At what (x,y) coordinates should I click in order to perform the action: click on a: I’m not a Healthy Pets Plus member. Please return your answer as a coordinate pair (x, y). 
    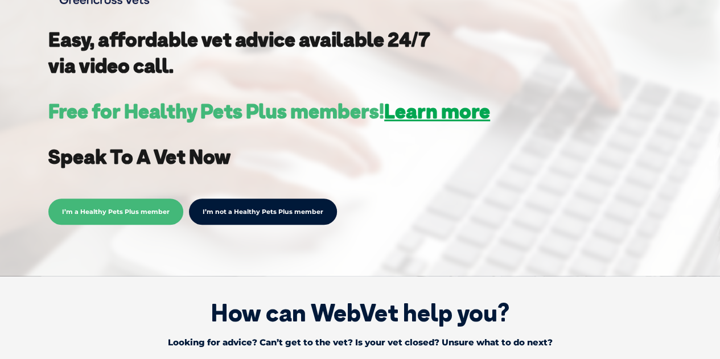
    Looking at the image, I should click on (263, 212).